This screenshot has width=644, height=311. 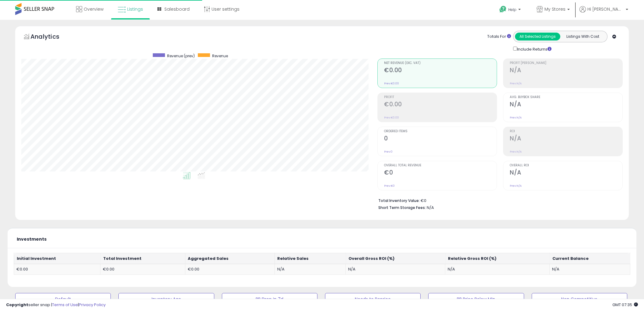 What do you see at coordinates (441, 165) in the screenshot?
I see `span: Overall Total Revenue` at bounding box center [441, 165].